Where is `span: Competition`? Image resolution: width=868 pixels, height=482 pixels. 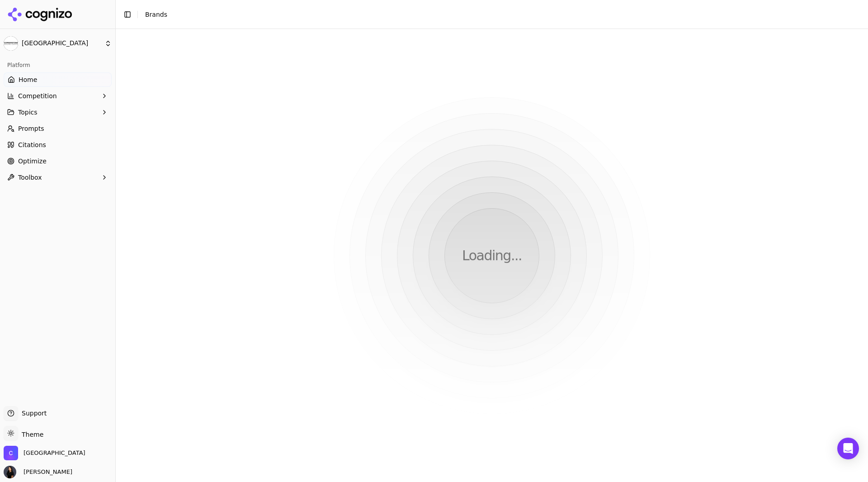 span: Competition is located at coordinates (37, 96).